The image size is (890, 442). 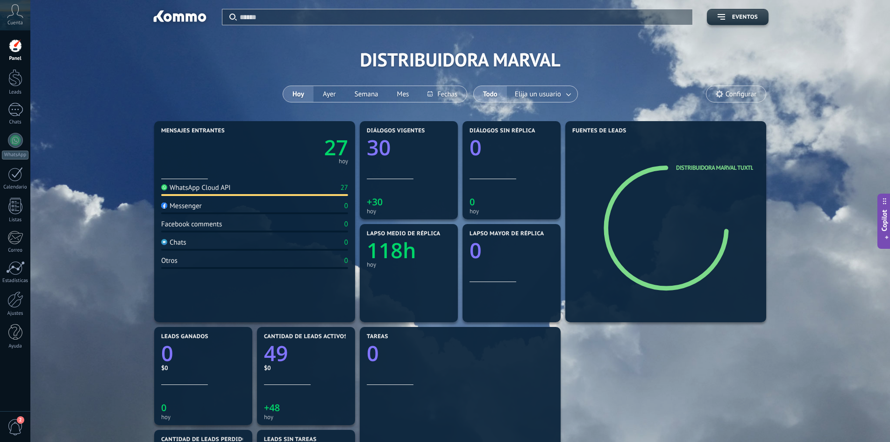 I want to click on a: Distribuidora Marval Tuxtla, so click(x=716, y=167).